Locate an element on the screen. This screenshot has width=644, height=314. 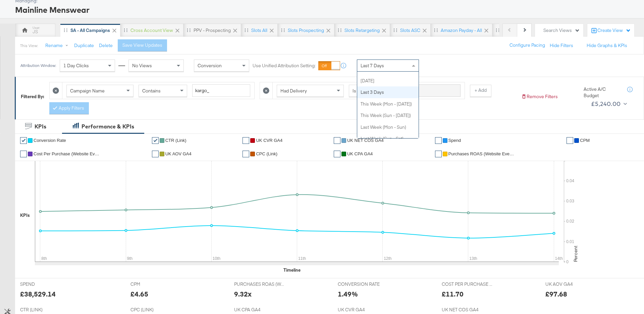
span: SPEND is located at coordinates (45, 284).